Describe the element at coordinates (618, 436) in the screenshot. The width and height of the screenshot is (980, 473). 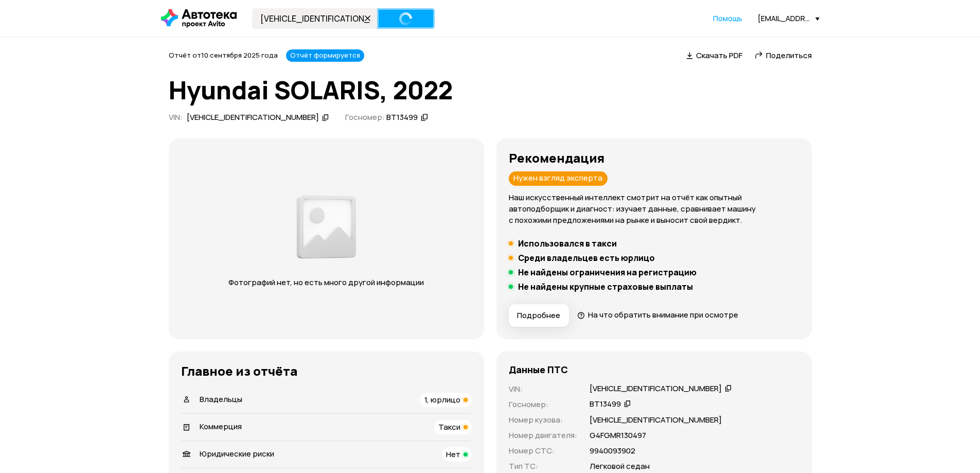
I see `p: G4FGMR130497` at that location.